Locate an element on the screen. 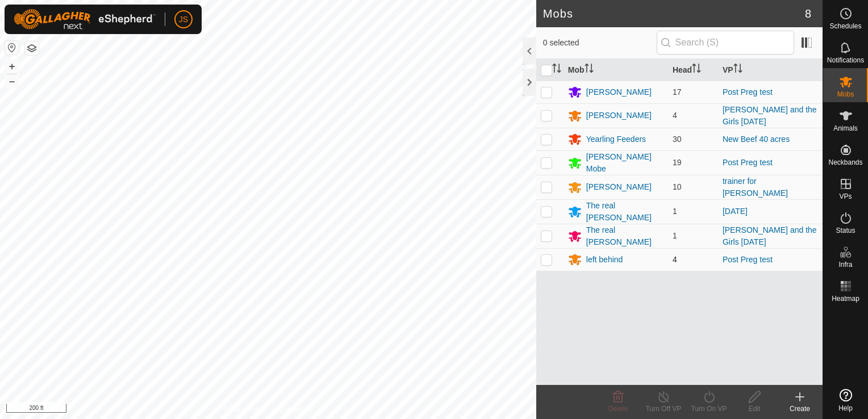 This screenshot has height=419, width=868. span: Heatmap is located at coordinates (845, 299).